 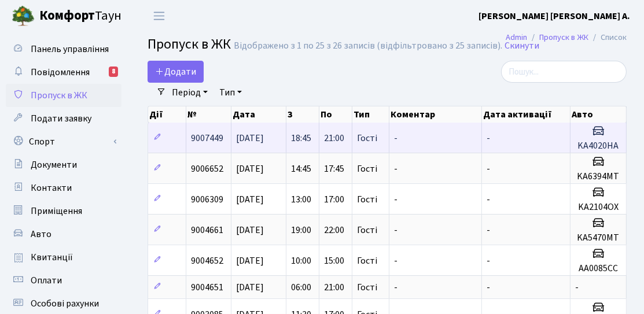 I want to click on th: Дата, so click(x=259, y=115).